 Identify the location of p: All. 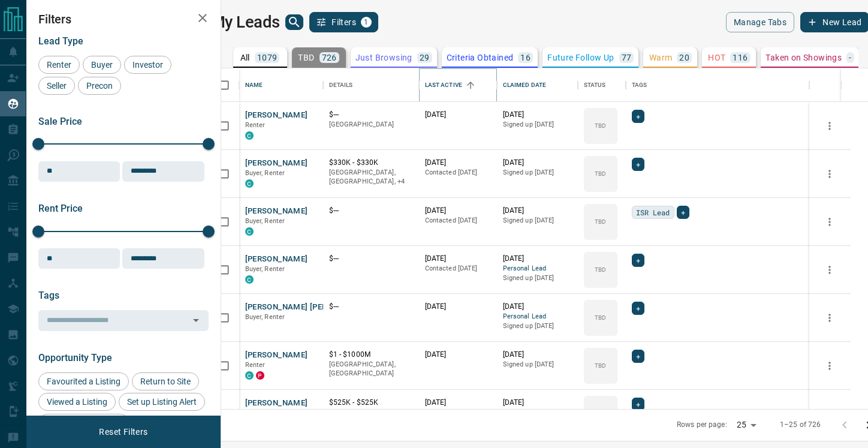
(245, 57).